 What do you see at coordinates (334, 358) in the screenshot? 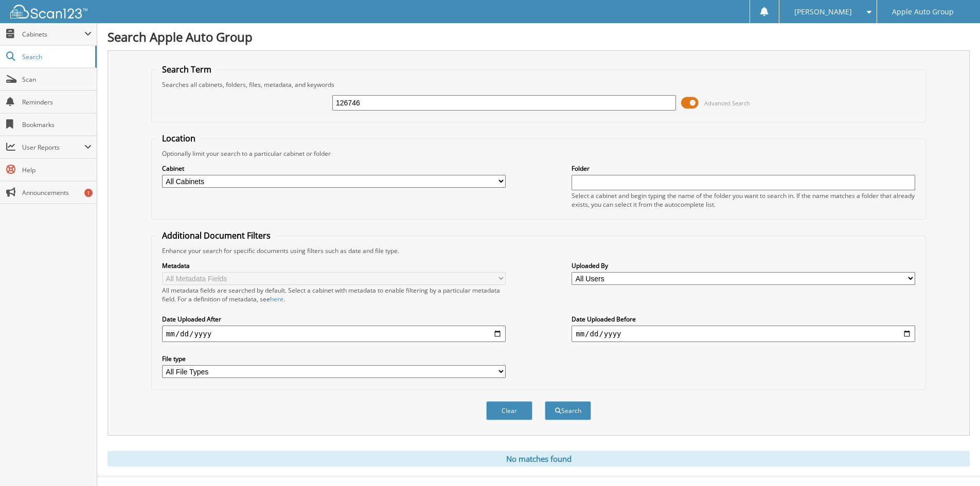
I see `label: File type` at bounding box center [334, 358].